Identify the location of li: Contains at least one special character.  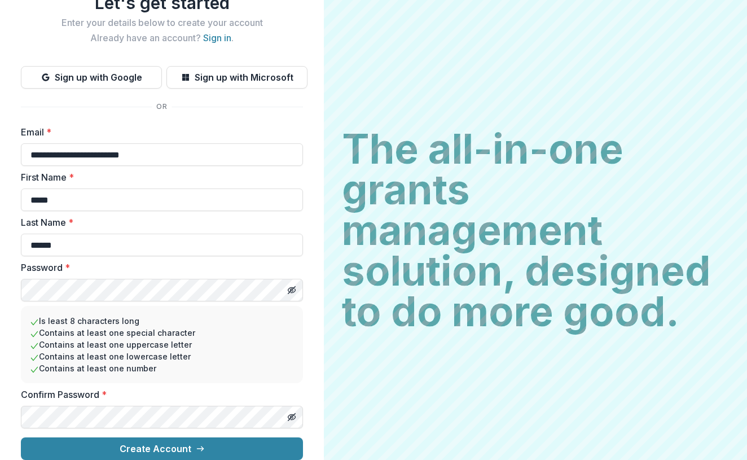
(162, 332).